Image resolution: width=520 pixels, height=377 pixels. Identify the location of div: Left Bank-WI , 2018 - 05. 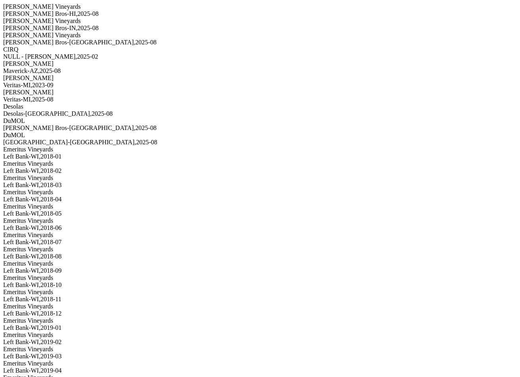
(260, 213).